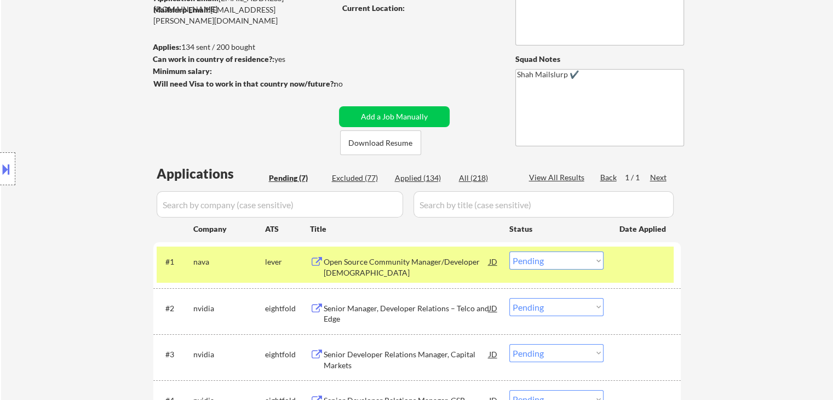  Describe the element at coordinates (486, 178) in the screenshot. I see `div: All (218)` at that location.